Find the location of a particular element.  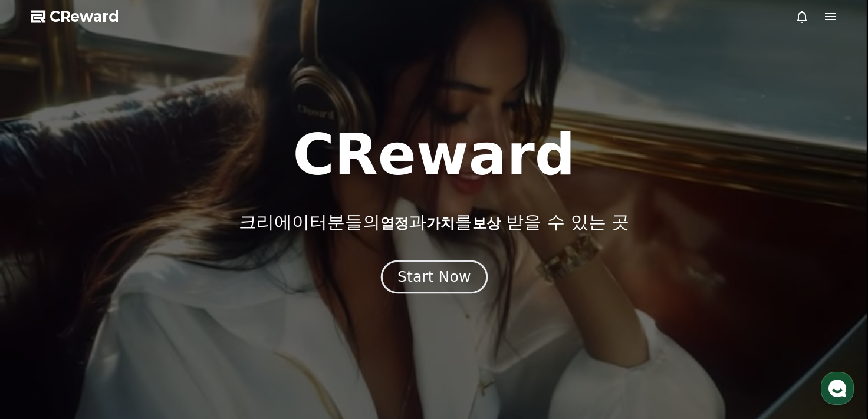

a: 홈 is located at coordinates (40, 336).